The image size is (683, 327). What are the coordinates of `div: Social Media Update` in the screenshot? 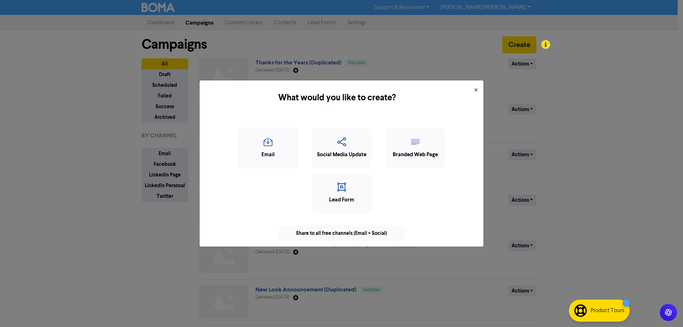 It's located at (341, 155).